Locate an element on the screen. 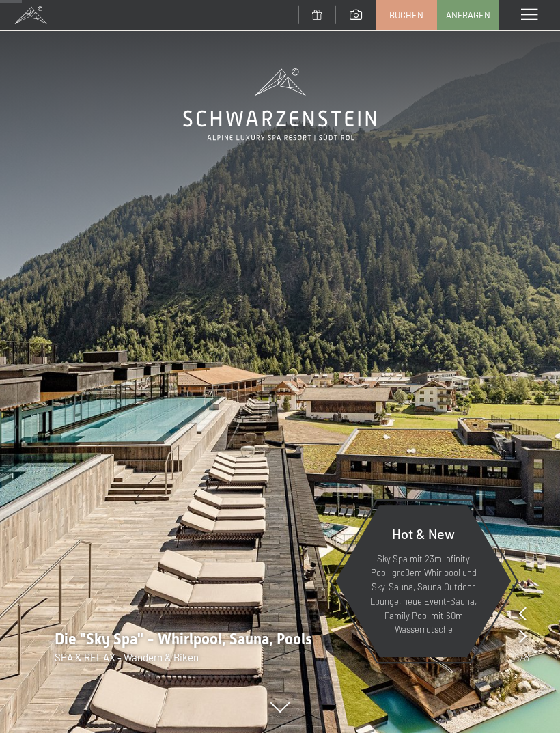  span: 1 is located at coordinates (517, 658).